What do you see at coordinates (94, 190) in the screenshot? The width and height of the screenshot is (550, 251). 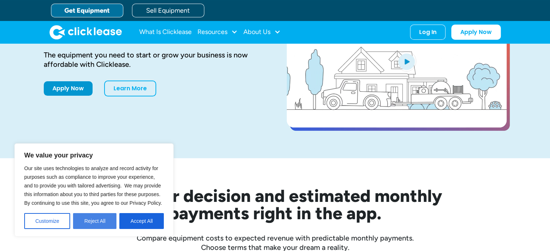 I see `div: We value your privacy` at bounding box center [94, 190].